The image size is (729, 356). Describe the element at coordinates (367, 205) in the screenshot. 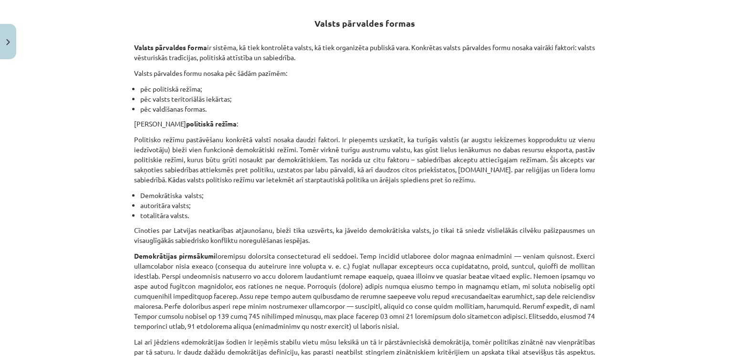

I see `li: autoritāra valsts;` at that location.